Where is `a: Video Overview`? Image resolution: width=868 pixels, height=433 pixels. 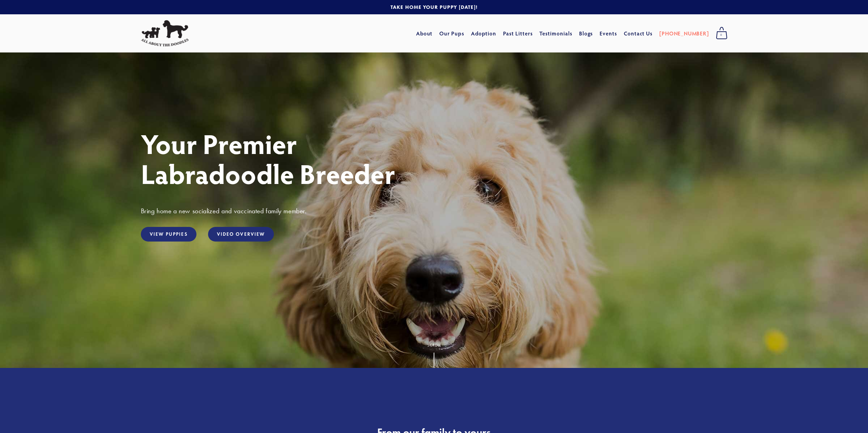
a: Video Overview is located at coordinates (241, 234).